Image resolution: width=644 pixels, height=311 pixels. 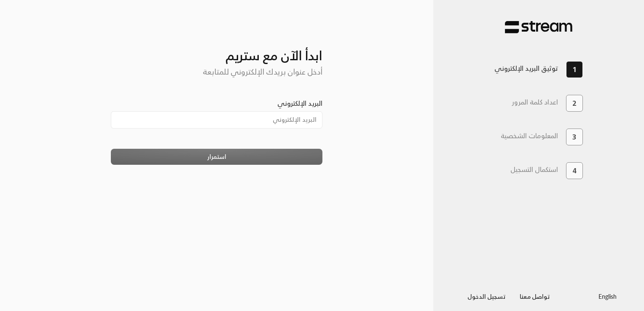 What do you see at coordinates (216, 72) in the screenshot?
I see `h5: أدخل عنوان بريدك الإلكتروني للمتابعة` at bounding box center [216, 72].